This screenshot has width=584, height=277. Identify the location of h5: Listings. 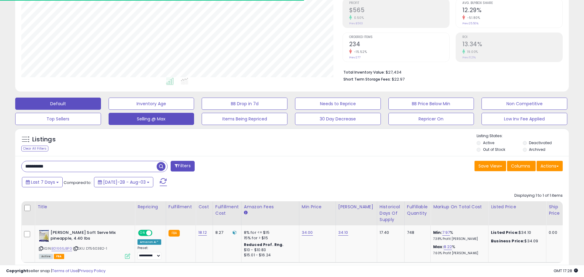
(44, 140).